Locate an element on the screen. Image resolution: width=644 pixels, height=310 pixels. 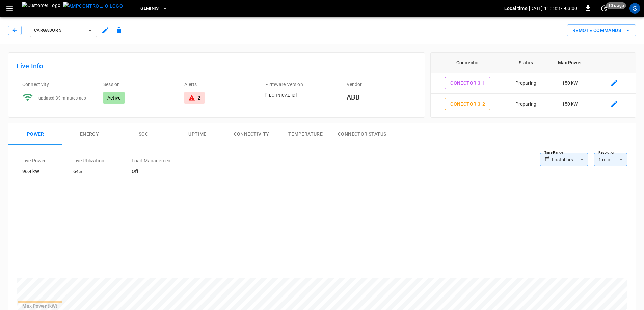
button: Conector 3-2 is located at coordinates (468, 104).